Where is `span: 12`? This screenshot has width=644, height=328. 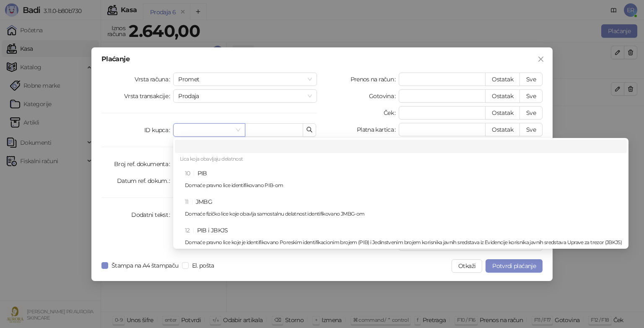 span: 12 is located at coordinates (187, 230).